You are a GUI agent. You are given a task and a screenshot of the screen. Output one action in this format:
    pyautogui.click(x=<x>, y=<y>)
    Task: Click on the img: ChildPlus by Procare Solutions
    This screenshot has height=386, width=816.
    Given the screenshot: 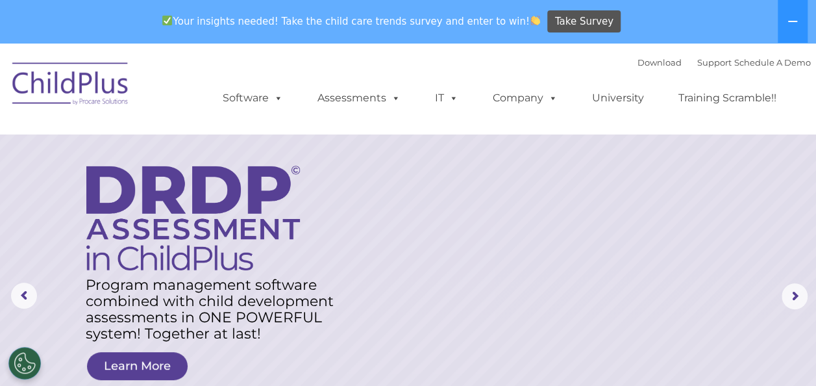 What is the action you would take?
    pyautogui.click(x=71, y=86)
    